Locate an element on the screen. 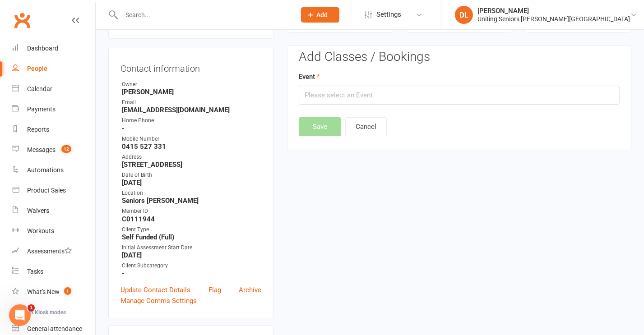 Image resolution: width=644 pixels, height=335 pixels. a: Flag is located at coordinates (215, 291).